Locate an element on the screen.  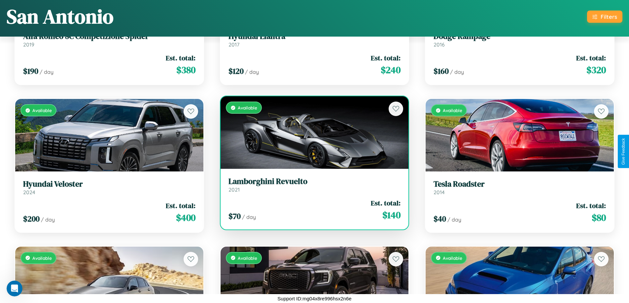
a: Hyundai Elantra2017 is located at coordinates (315, 40).